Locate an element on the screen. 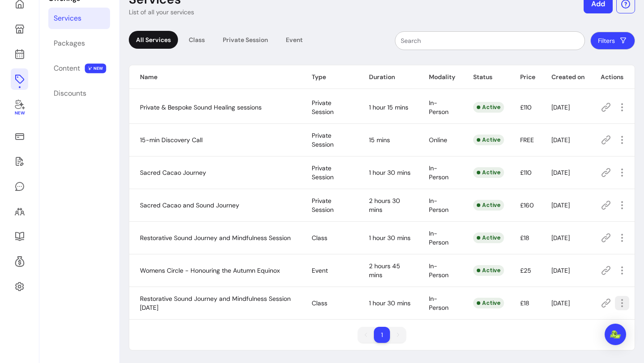  span: Womens Circle - Honouring the Autumn Equinox is located at coordinates (210, 271).